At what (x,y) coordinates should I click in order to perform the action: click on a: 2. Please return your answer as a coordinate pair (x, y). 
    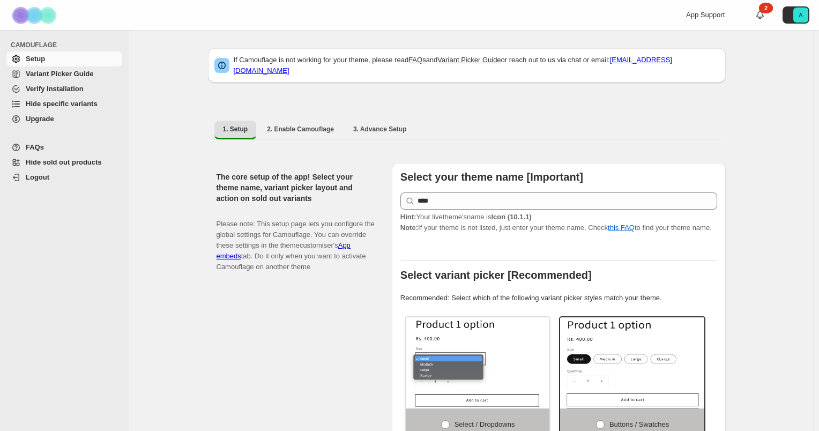
    Looking at the image, I should click on (760, 15).